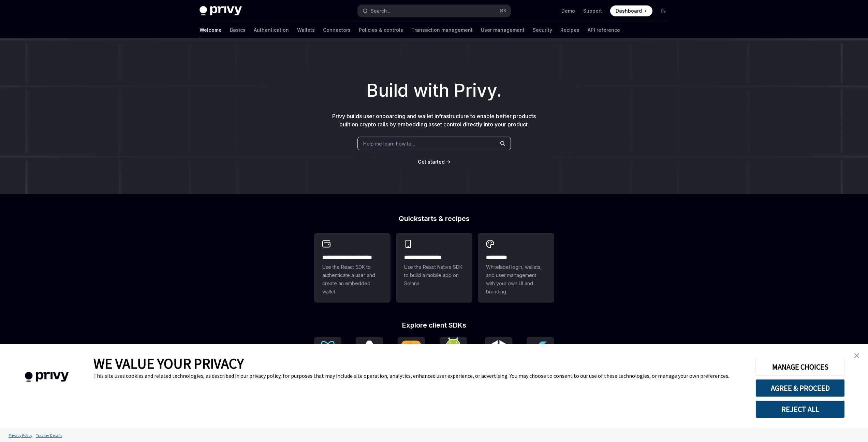  Describe the element at coordinates (856, 355) in the screenshot. I see `a: close banner` at that location.